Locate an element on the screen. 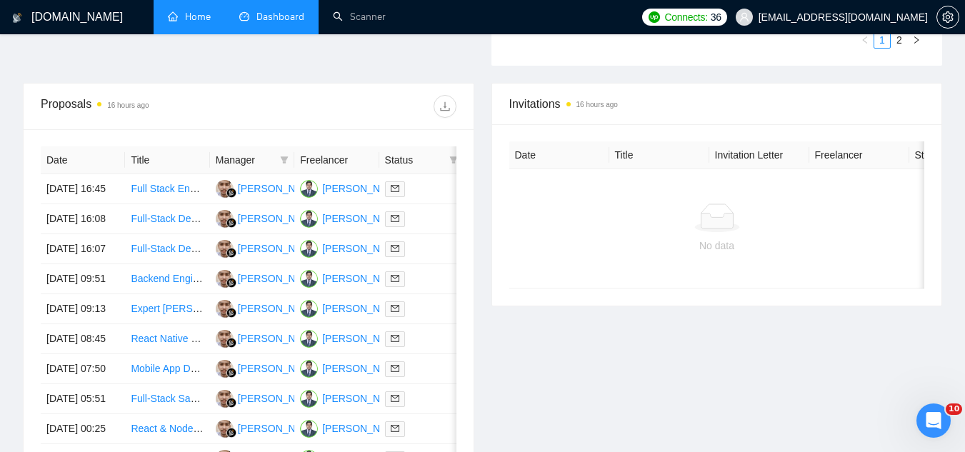 Image resolution: width=965 pixels, height=452 pixels. span: left is located at coordinates (865, 40).